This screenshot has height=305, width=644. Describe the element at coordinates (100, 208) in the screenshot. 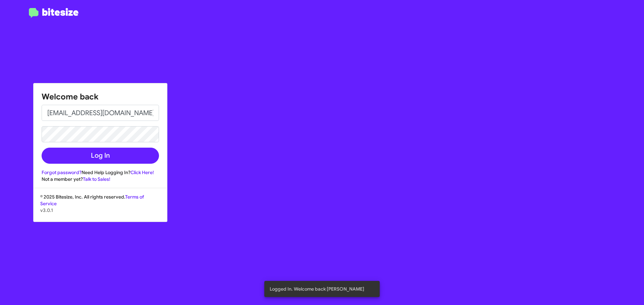

I see `div: © 2025 Bitesize, Inc. All rights reserved.` at that location.